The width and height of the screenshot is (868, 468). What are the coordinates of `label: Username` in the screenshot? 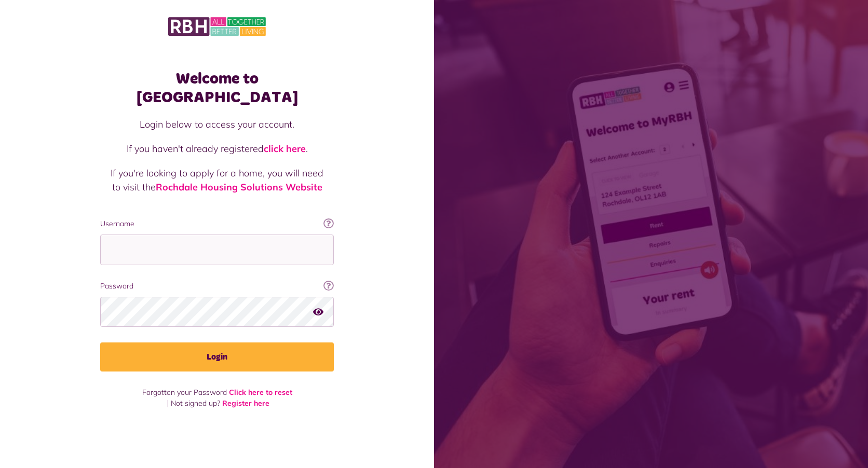 It's located at (217, 224).